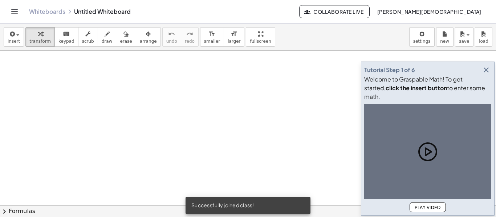 This screenshot has height=217, width=496. Describe the element at coordinates (334, 12) in the screenshot. I see `button: Collaborate Live` at that location.